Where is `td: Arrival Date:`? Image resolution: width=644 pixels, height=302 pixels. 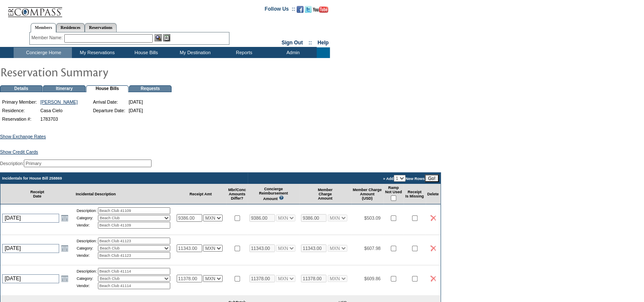
td: Arrival Date: is located at coordinates (109, 102).